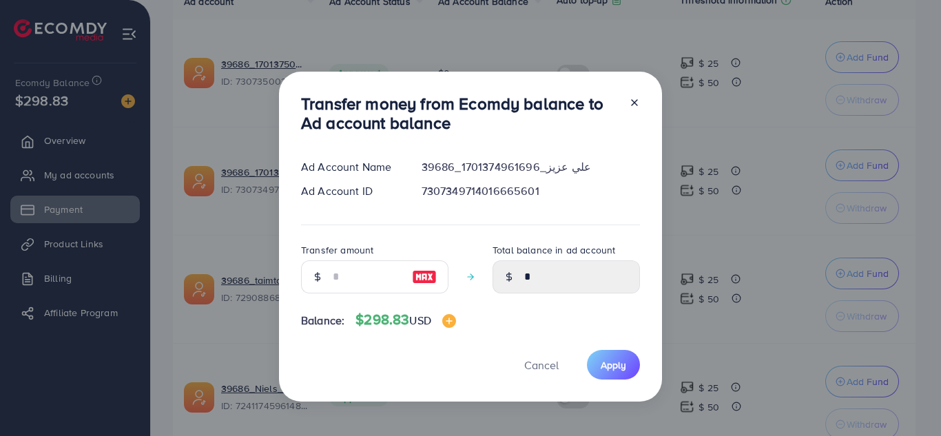  What do you see at coordinates (530, 191) in the screenshot?
I see `div: 7307349714016665601` at bounding box center [530, 191].